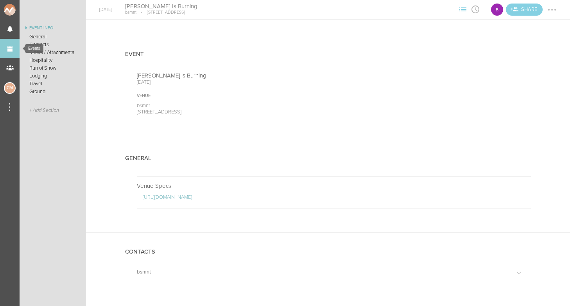  Describe the element at coordinates (53, 68) in the screenshot. I see `a: Run of Show` at that location.